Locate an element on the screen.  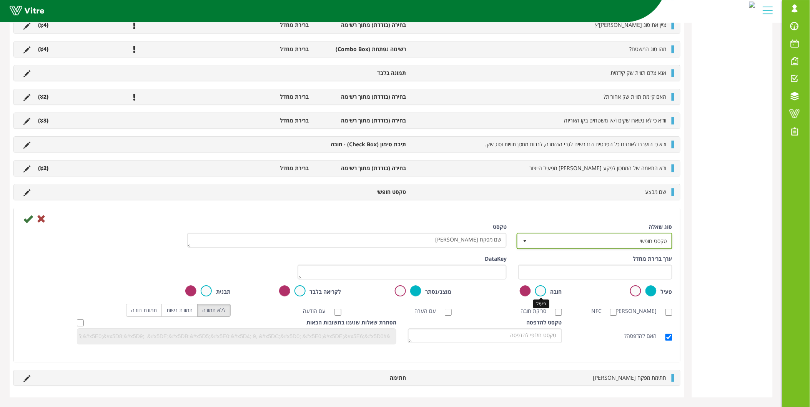
label: ערך ברירת מחדל is located at coordinates (653, 259).